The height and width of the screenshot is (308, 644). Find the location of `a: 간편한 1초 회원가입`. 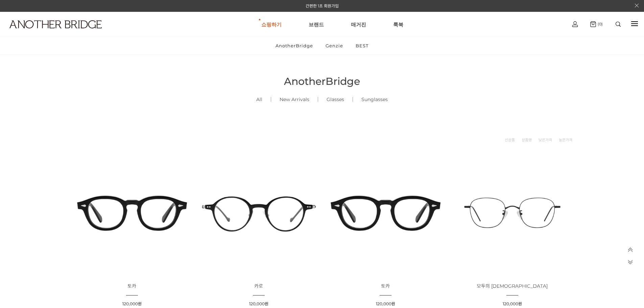

a: 간편한 1초 회원가입 is located at coordinates (322, 6).